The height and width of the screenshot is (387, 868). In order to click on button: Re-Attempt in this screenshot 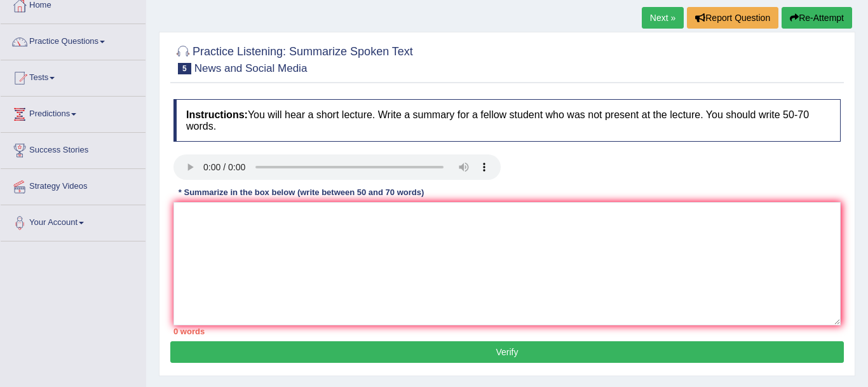, I will do `click(817, 18)`.